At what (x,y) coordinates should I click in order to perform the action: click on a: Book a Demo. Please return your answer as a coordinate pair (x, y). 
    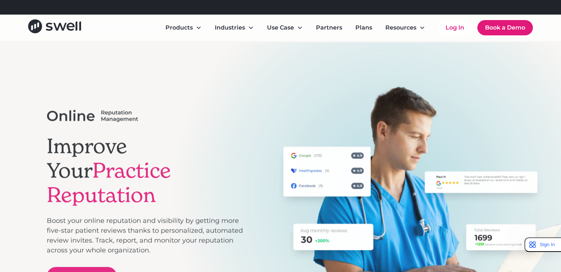
    Looking at the image, I should click on (505, 28).